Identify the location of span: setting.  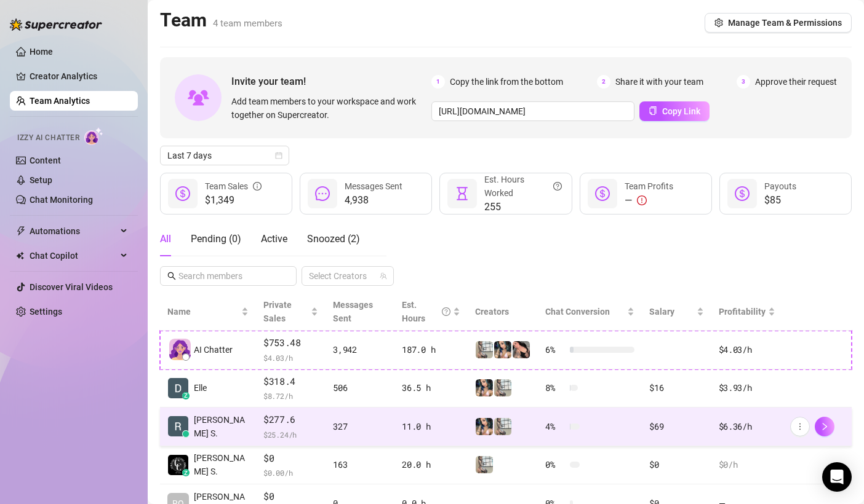
(718, 23).